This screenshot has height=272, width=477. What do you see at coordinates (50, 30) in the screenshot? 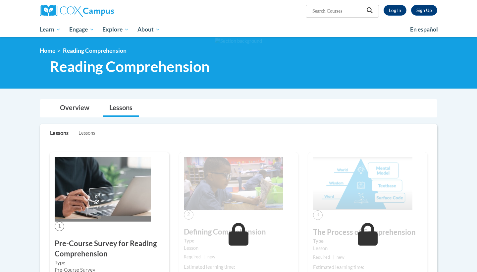
I see `span: Learn` at bounding box center [50, 30].